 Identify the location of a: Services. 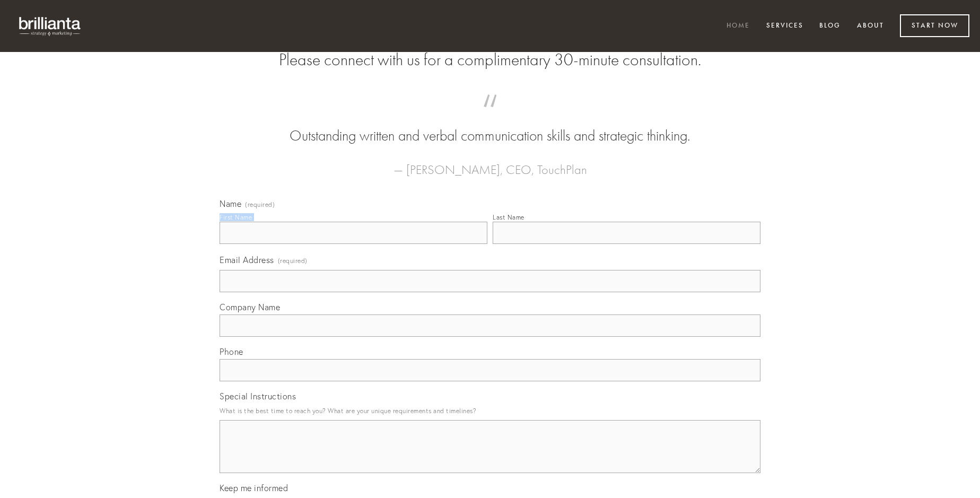
(785, 26).